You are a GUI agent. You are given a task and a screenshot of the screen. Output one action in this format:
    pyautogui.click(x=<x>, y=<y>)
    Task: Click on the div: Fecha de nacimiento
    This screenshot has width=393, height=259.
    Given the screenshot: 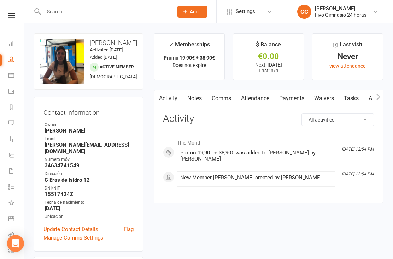 What is the action you would take?
    pyautogui.click(x=89, y=202)
    